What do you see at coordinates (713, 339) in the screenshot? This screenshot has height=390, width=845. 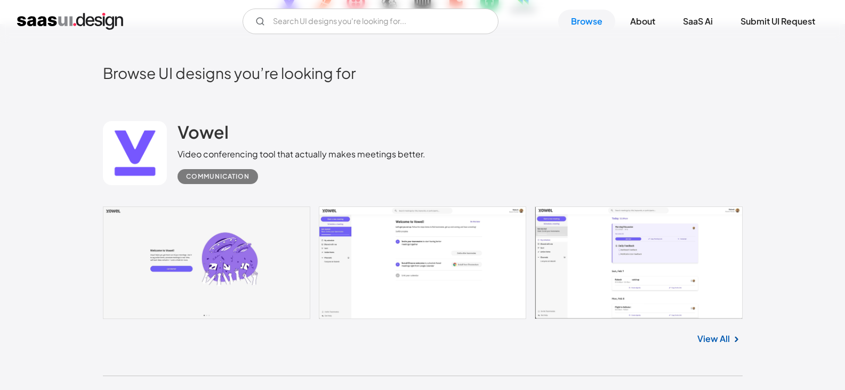 I see `a: View All` at bounding box center [713, 339].